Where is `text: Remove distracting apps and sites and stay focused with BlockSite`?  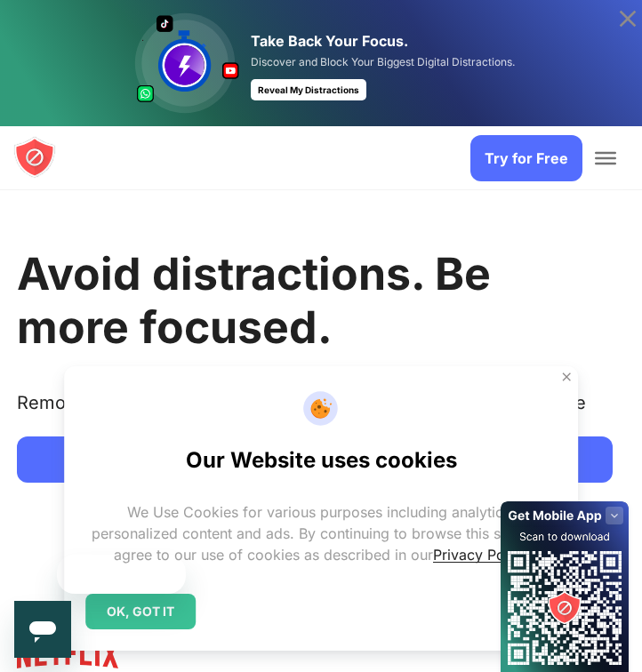
text: Remove distracting apps and sites and stay focused with BlockSite is located at coordinates (301, 410).